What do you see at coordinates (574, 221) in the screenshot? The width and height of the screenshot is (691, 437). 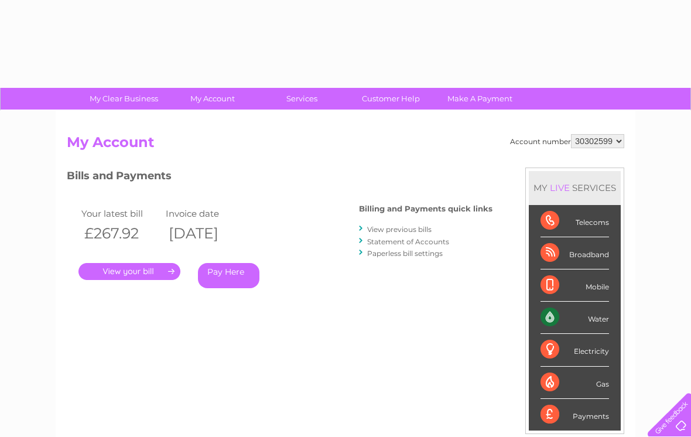 I see `div: Telecoms` at bounding box center [574, 221].